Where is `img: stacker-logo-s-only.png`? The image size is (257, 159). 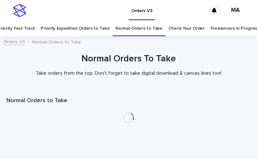 img: stacker-logo-s-only.png is located at coordinates (20, 10).